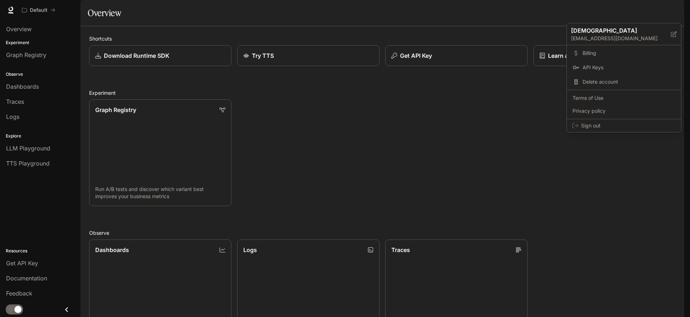 The image size is (690, 317). Describe the element at coordinates (629, 82) in the screenshot. I see `span: Delete account` at that location.